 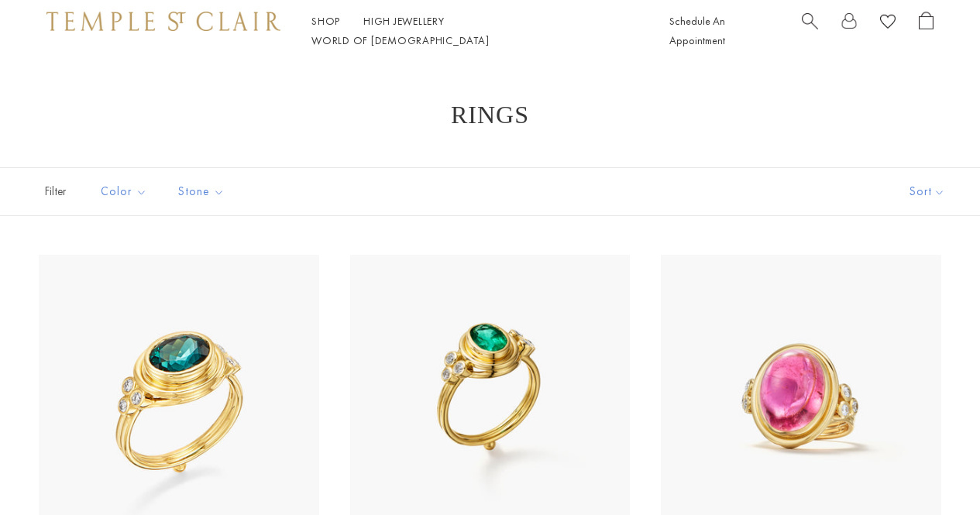 I want to click on a: ShopShop, so click(x=325, y=21).